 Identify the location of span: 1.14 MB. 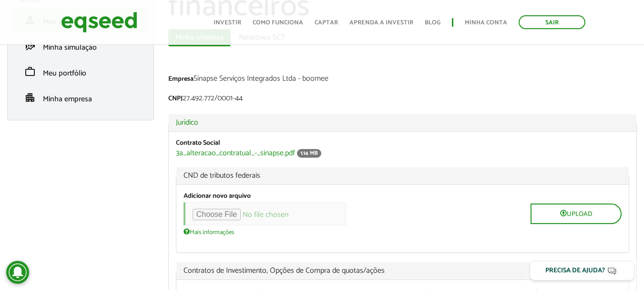
(309, 153).